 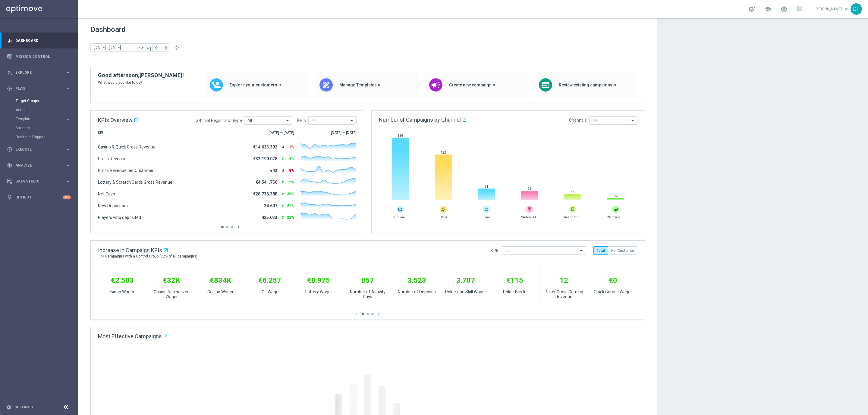 I want to click on div: lightbulb Optibot +10, so click(x=39, y=197).